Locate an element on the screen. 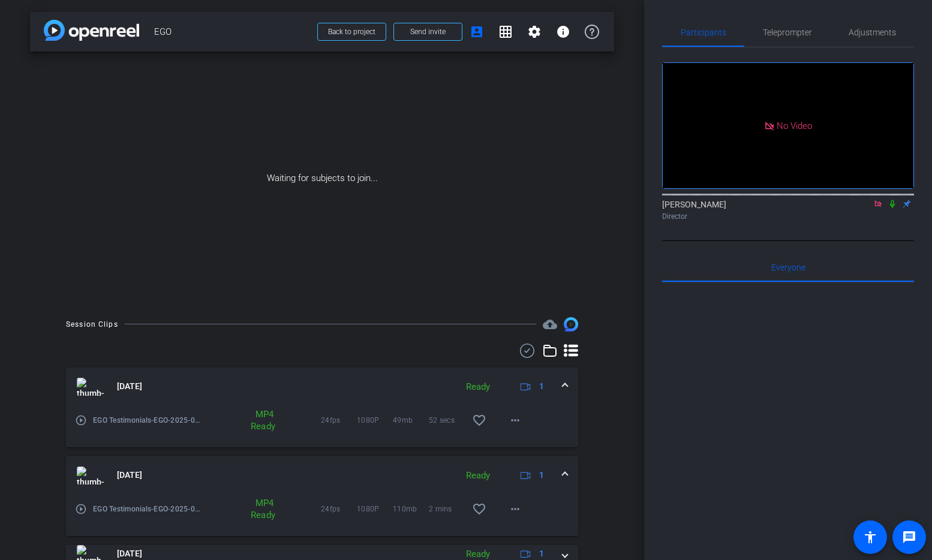 The image size is (932, 560). span: EGO Testimonials-EGO-2025-09-02-11-47-56-331-0 is located at coordinates (148, 509).